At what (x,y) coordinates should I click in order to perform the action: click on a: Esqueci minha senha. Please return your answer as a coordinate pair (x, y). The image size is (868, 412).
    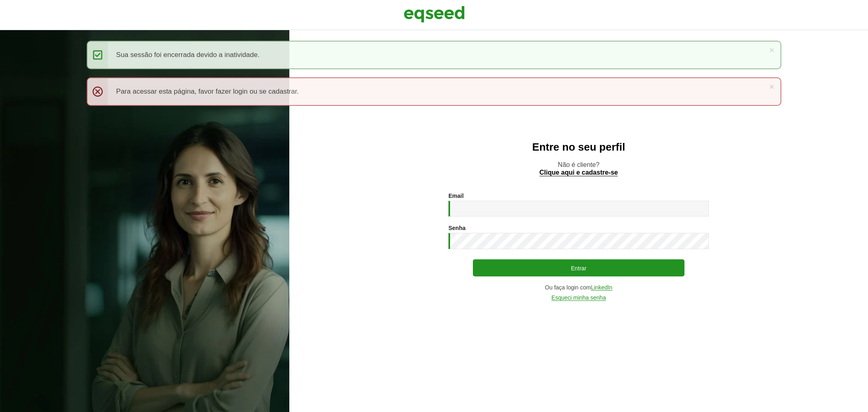
    Looking at the image, I should click on (578, 297).